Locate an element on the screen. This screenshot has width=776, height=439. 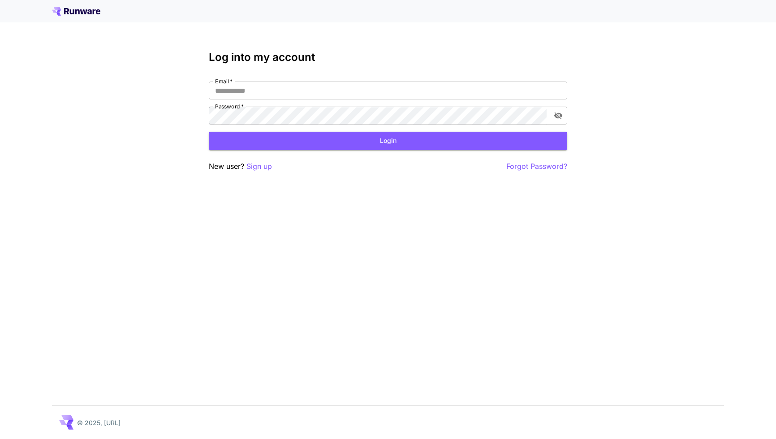
p: Sign up is located at coordinates (259, 166).